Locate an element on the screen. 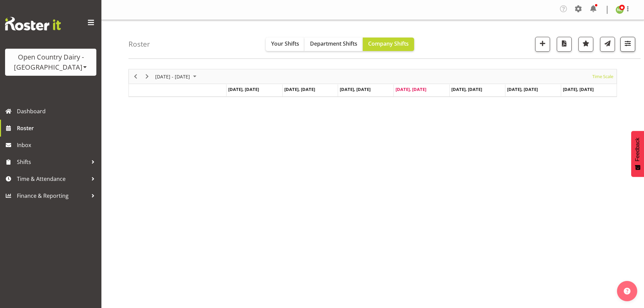 The image size is (644, 308). span: Company Shifts is located at coordinates (389, 44).